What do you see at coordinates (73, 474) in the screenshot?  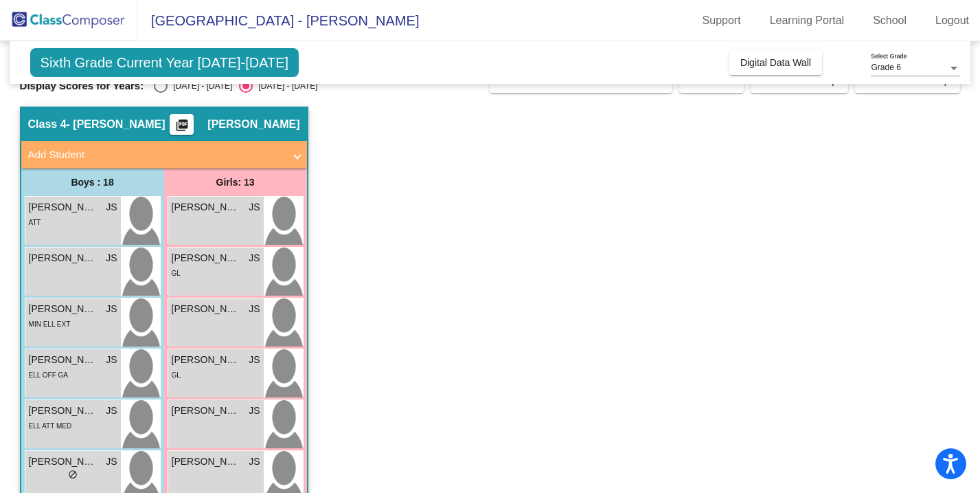 I see `span: do_not_disturb_alt` at bounding box center [73, 474].